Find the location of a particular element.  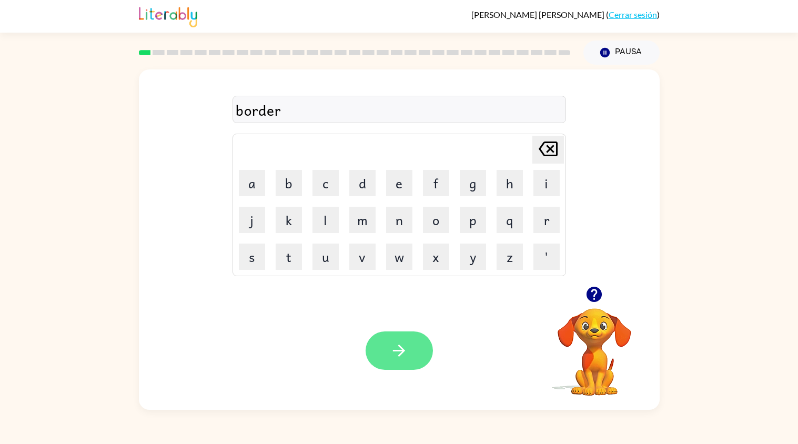

button: m is located at coordinates (363, 220).